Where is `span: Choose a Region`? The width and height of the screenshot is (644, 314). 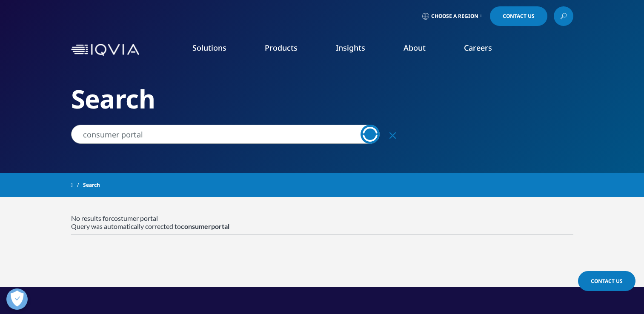 span: Choose a Region is located at coordinates (455, 16).